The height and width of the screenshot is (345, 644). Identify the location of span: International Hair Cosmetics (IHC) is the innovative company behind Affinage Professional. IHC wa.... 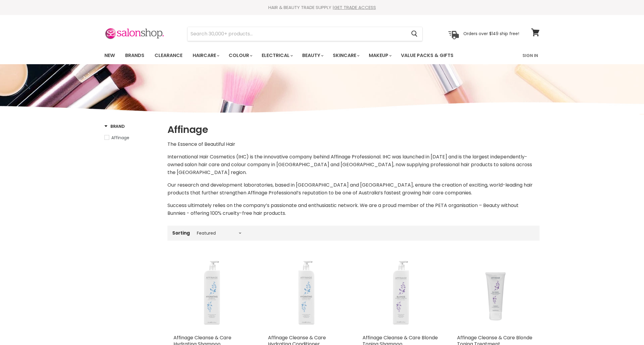
(349, 164).